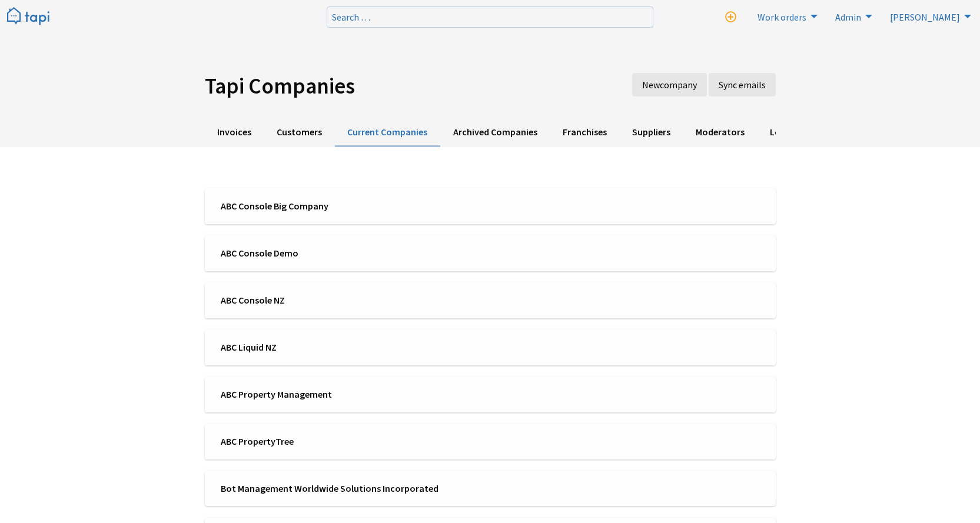 The image size is (980, 523). What do you see at coordinates (351, 347) in the screenshot?
I see `span: ABC Liquid NZ` at bounding box center [351, 347].